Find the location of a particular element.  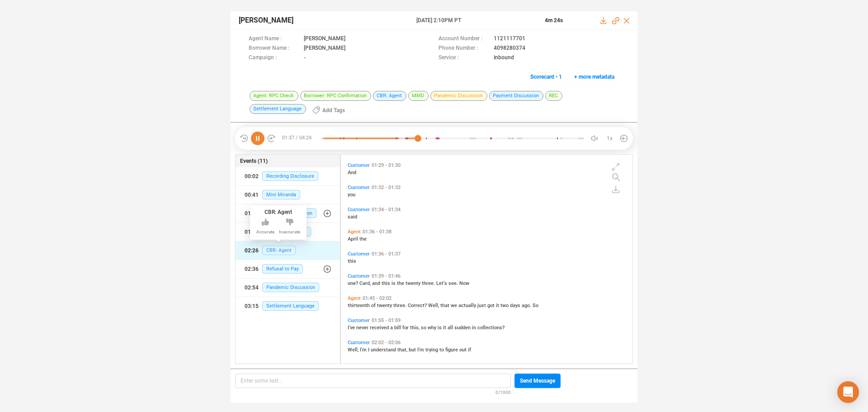

span: And is located at coordinates (352, 172).